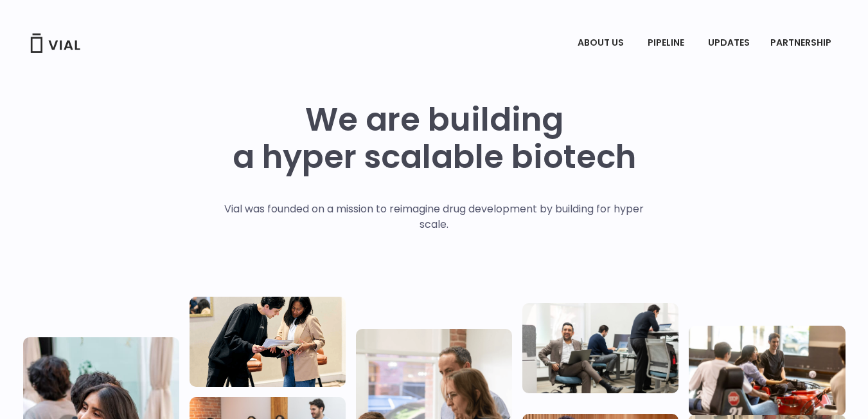 Image resolution: width=868 pixels, height=419 pixels. What do you see at coordinates (434, 217) in the screenshot?
I see `p: Vial was founded on a mission to reimagine drug development by building for hyper scale.` at bounding box center [434, 217].